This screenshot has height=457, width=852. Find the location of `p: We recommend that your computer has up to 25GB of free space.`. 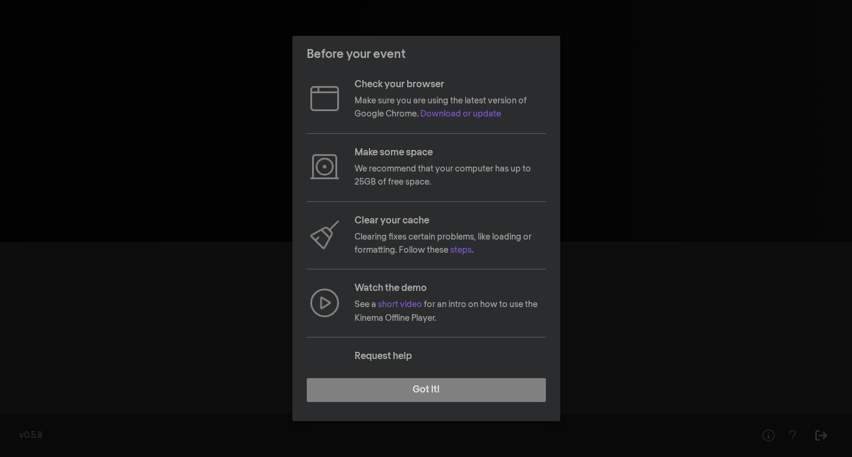

p: We recommend that your computer has up to 25GB of free space. is located at coordinates (450, 176).